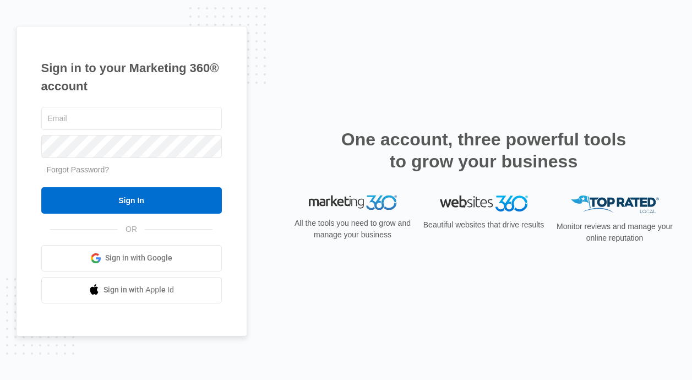 Image resolution: width=692 pixels, height=380 pixels. Describe the element at coordinates (139, 290) in the screenshot. I see `span: Sign in with Apple Id` at that location.